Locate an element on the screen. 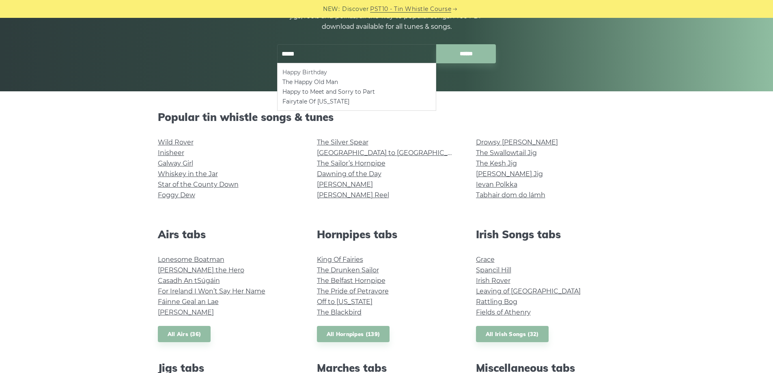 The image size is (773, 373). span: NEW: is located at coordinates (331, 9).